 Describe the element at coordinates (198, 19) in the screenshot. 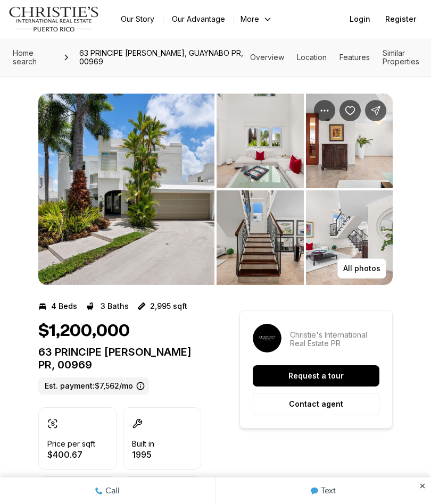

I see `a: Our Advantage` at that location.